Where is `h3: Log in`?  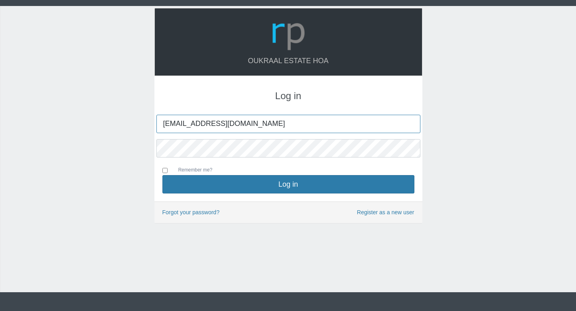 h3: Log in is located at coordinates (288, 96).